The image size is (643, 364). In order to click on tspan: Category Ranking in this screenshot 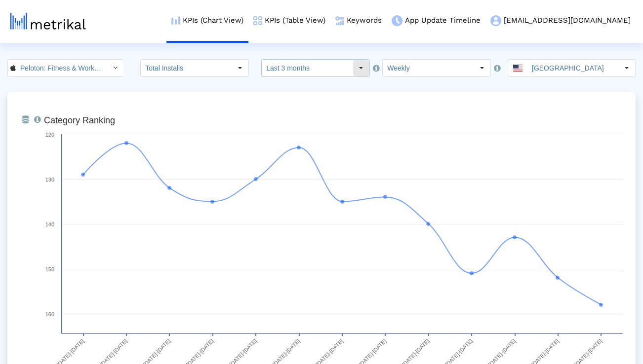, I will do `click(80, 120)`.